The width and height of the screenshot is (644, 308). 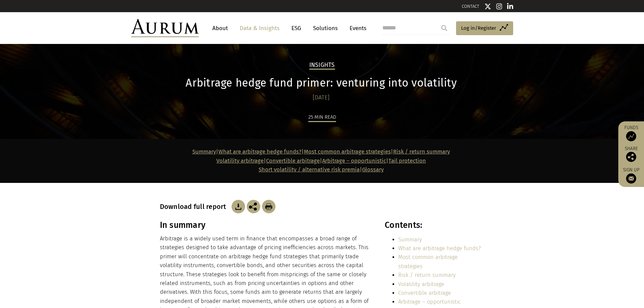 What do you see at coordinates (322, 65) in the screenshot?
I see `h2: Insights` at bounding box center [322, 65].